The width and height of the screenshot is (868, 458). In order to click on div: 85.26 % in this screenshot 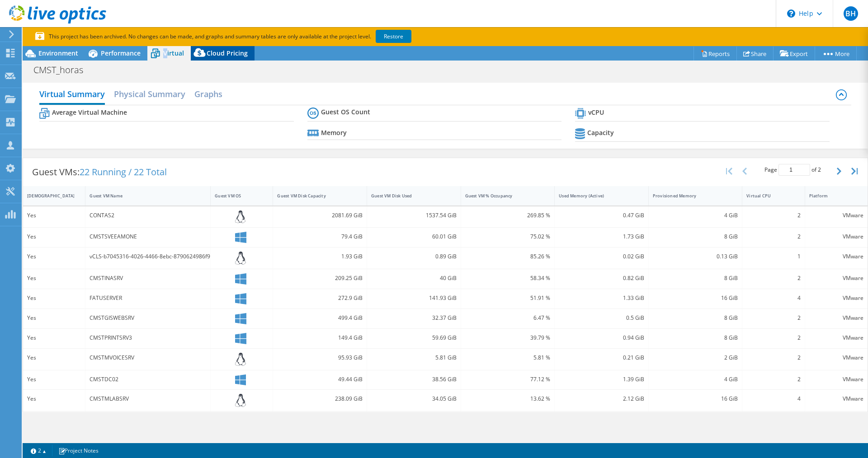, I will do `click(508, 257)`.